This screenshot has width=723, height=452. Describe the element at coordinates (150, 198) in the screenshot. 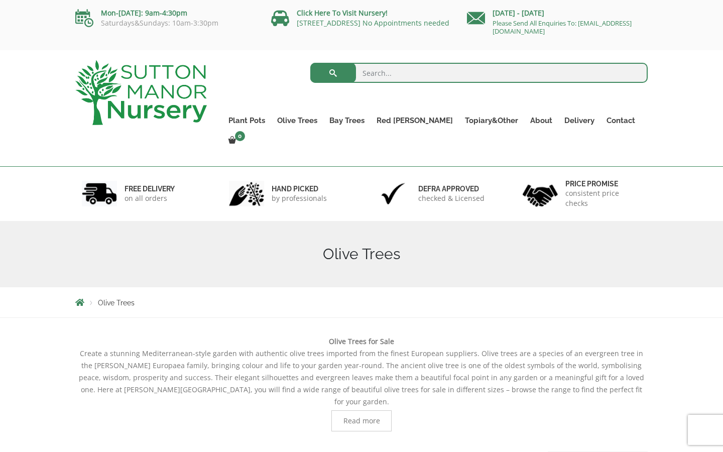

I see `p: on all orders` at that location.